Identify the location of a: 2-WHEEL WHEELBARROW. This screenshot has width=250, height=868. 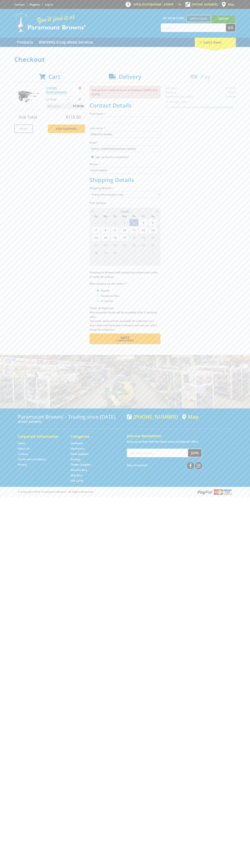
(57, 90).